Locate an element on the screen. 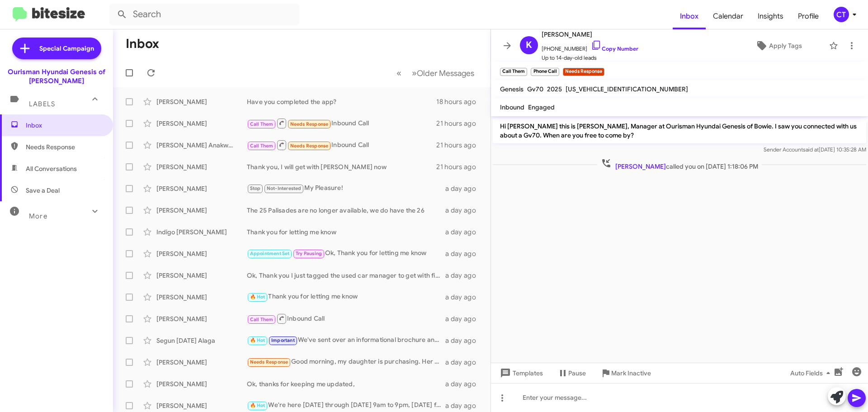 The height and width of the screenshot is (412, 868). div: My Pleasure! is located at coordinates (346, 188).